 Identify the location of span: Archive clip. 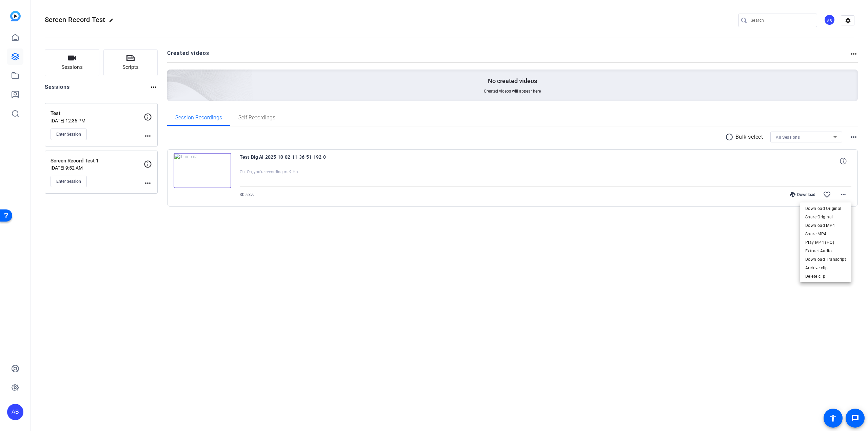
(826, 268).